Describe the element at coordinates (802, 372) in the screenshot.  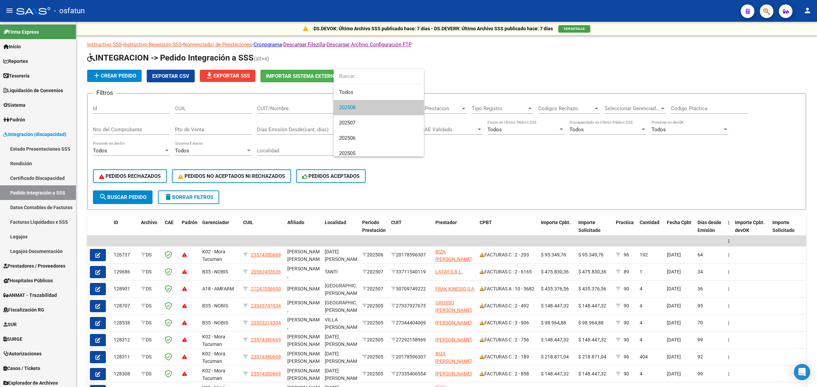
I see `div: Open Intercom Messenger` at that location.